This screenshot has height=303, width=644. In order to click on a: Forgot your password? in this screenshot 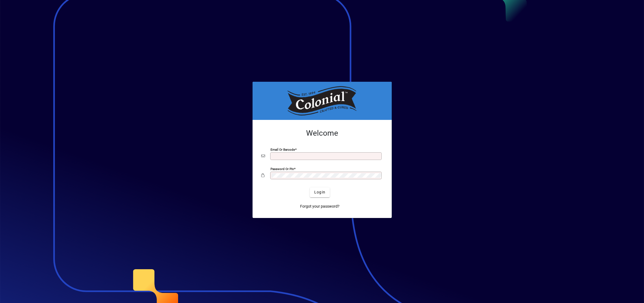, I will do `click(320, 206)`.